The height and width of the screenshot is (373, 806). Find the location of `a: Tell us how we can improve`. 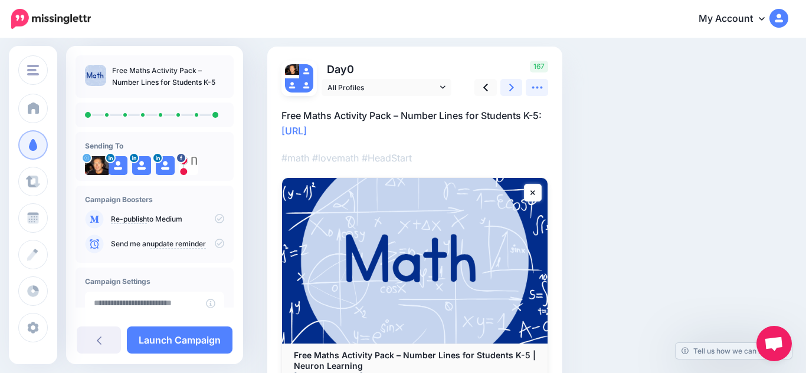

a: Tell us how we can improve is located at coordinates (733, 351).